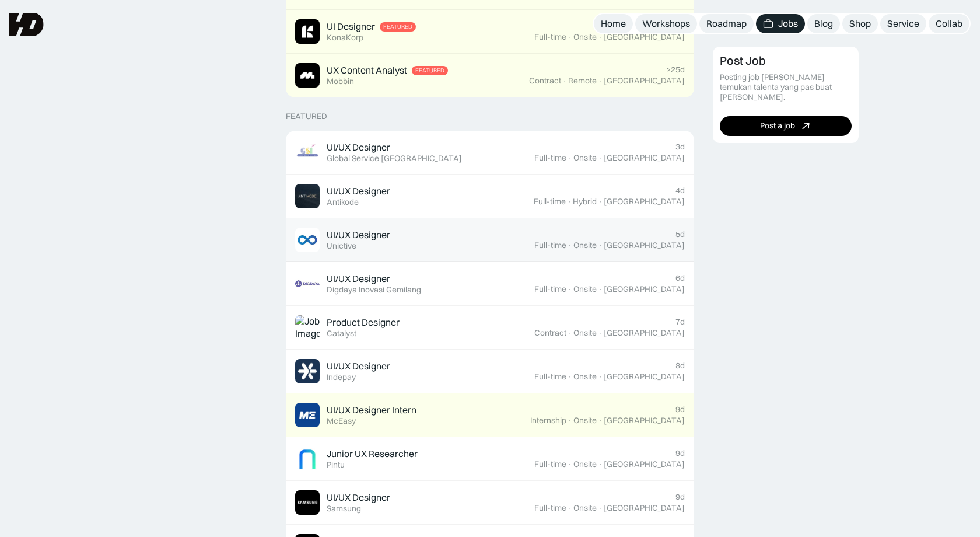 The image size is (980, 537). I want to click on div: 7d, so click(680, 322).